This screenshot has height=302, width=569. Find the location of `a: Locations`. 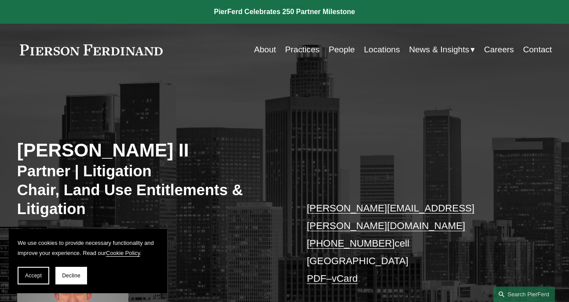

a: Locations is located at coordinates (382, 50).